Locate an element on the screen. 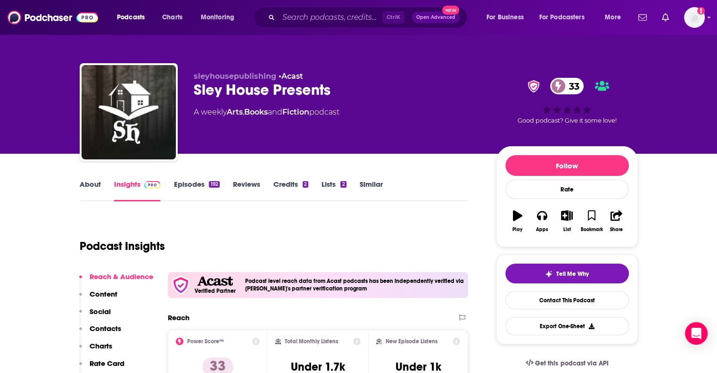 The width and height of the screenshot is (717, 373). img: User Profile is located at coordinates (695, 17).